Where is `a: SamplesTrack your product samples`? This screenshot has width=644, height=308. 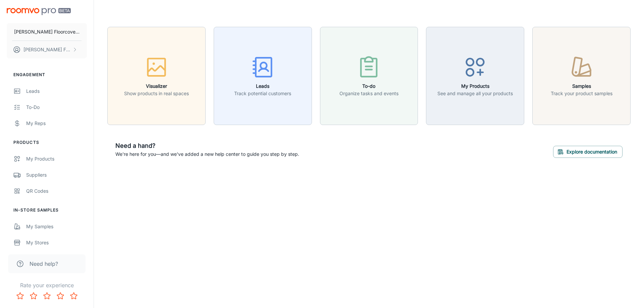
a: SamplesTrack your product samples is located at coordinates (581, 75).